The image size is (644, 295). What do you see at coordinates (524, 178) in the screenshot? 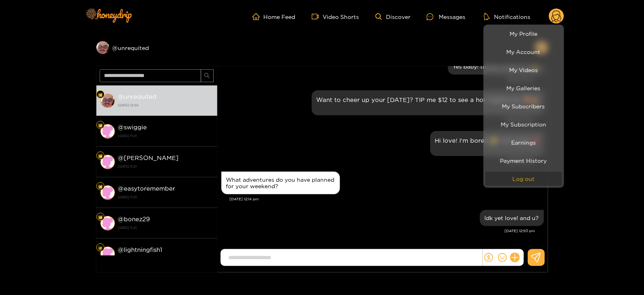
I see `button: Log out` at bounding box center [524, 178].